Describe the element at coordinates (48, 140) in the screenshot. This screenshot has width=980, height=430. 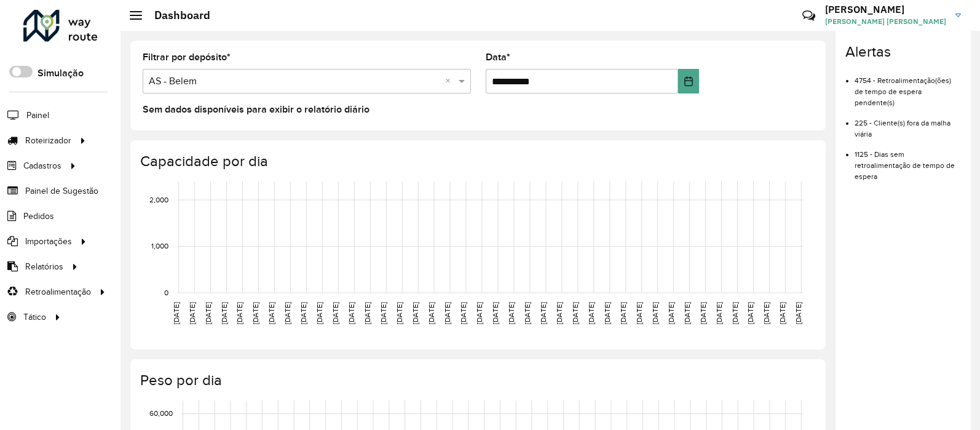
I see `span: Roteirizador` at that location.